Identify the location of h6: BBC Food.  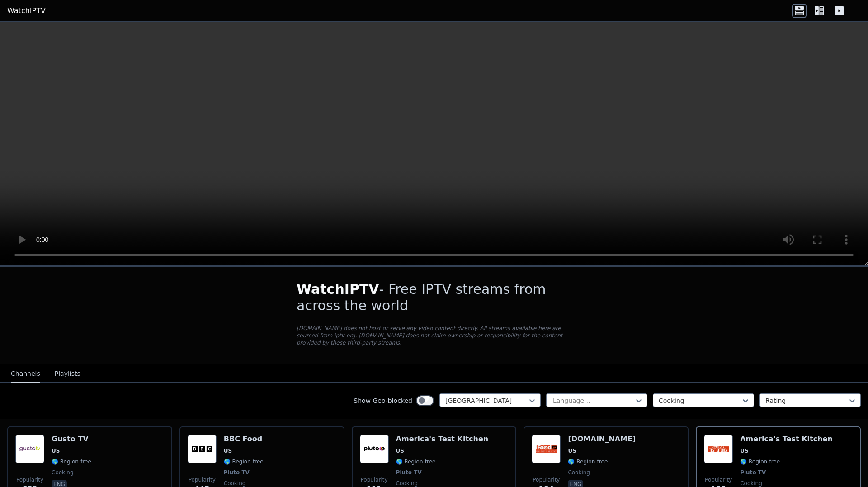
(244, 439).